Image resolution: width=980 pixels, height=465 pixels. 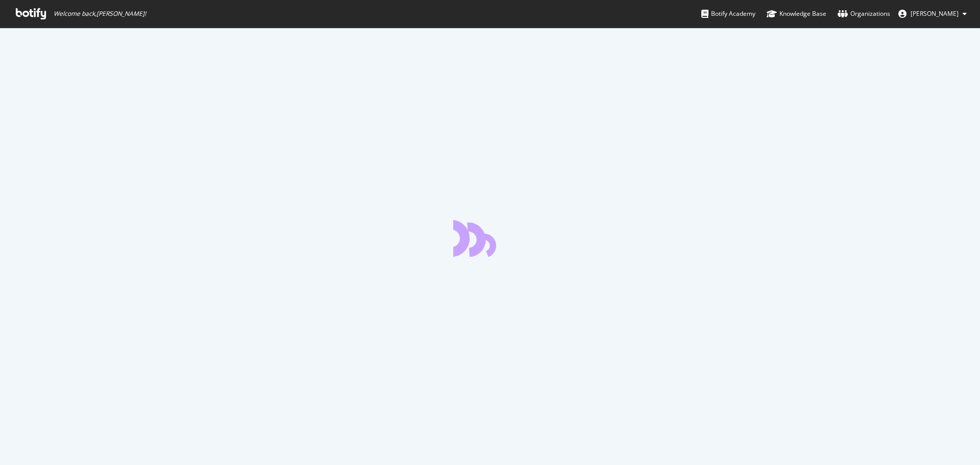 I want to click on div: Botify Academy, so click(x=729, y=14).